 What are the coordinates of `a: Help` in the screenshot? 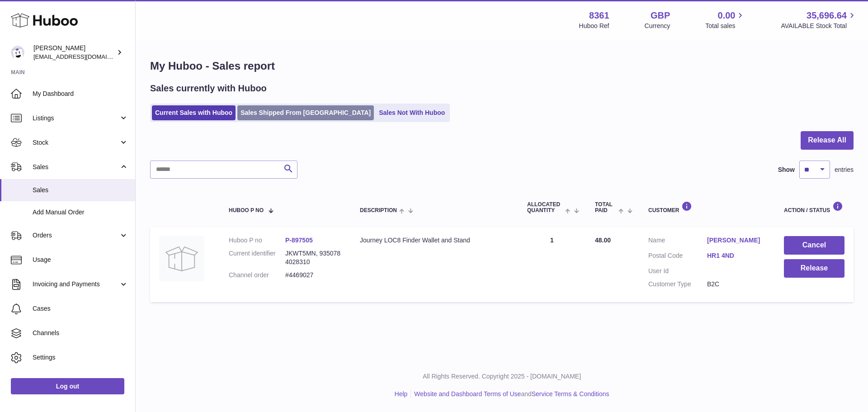 It's located at (401, 394).